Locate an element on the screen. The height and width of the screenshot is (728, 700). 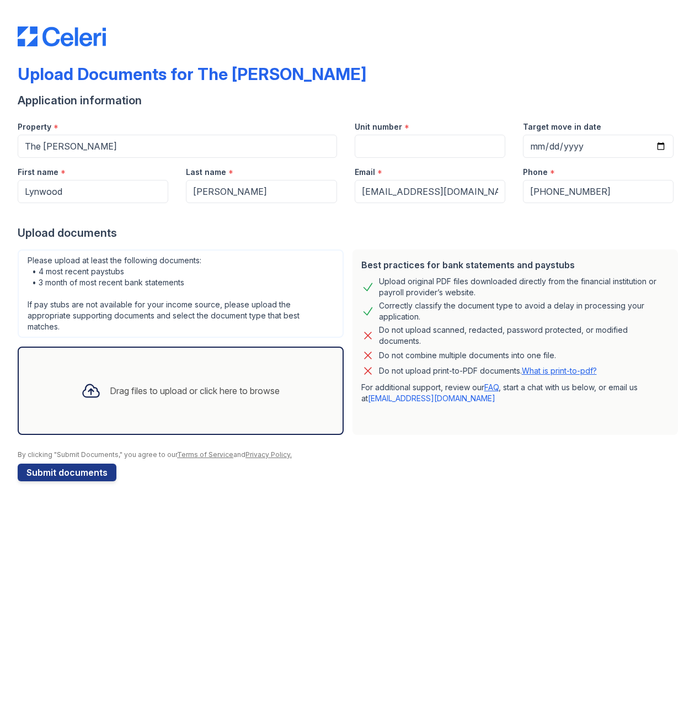
a: Privacy Policy. is located at coordinates (269, 454).